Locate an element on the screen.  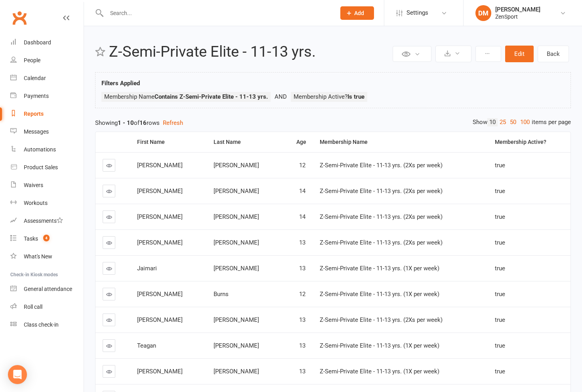
div: First Name is located at coordinates (169, 142).